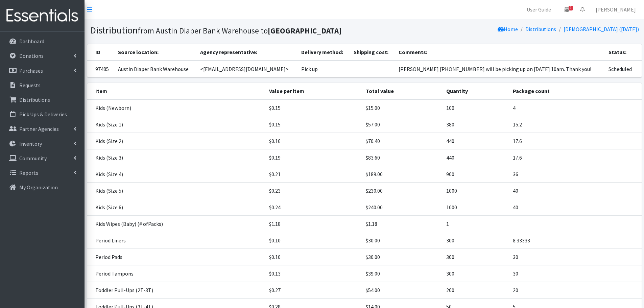 The width and height of the screenshot is (644, 308). Describe the element at coordinates (176, 141) in the screenshot. I see `td: Kids (Size 2)` at that location.